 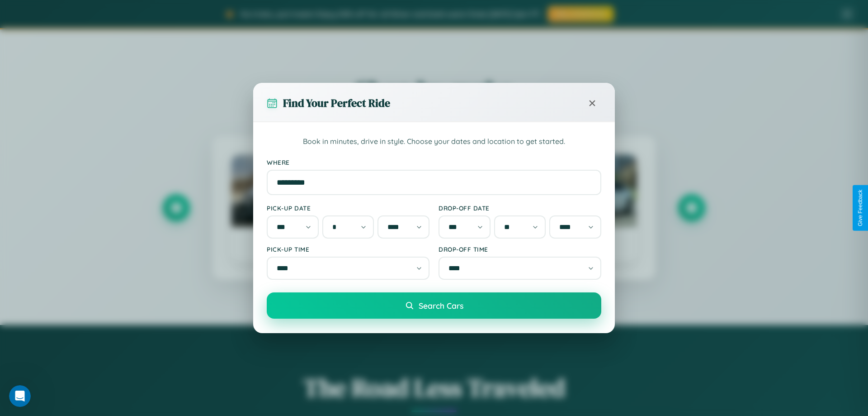 What do you see at coordinates (434, 162) in the screenshot?
I see `label: Where` at bounding box center [434, 162].